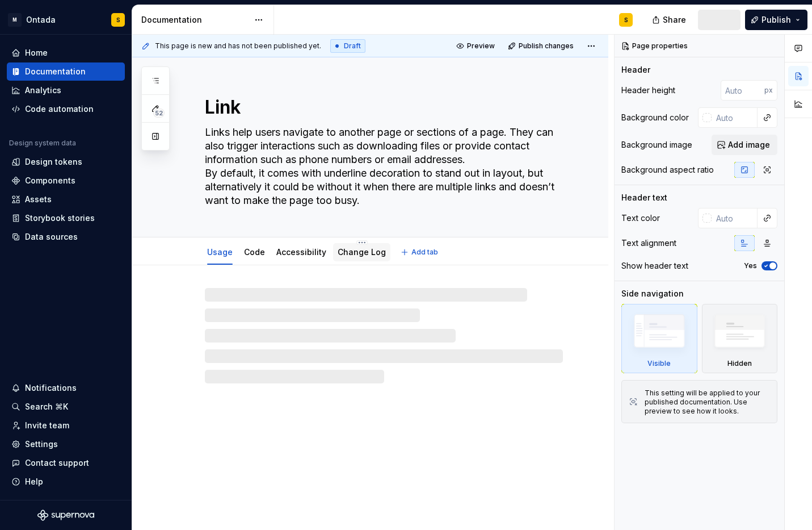 This screenshot has width=812, height=530. What do you see at coordinates (50, 181) in the screenshot?
I see `div: Components` at bounding box center [50, 181].